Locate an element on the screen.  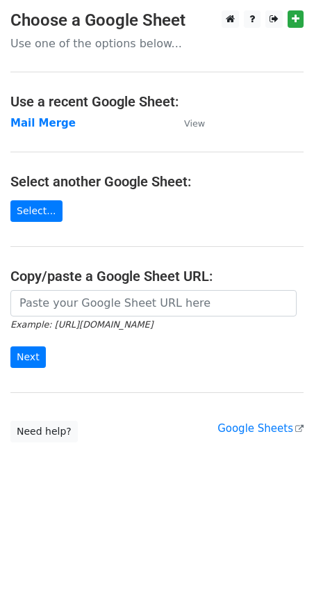
a: Mail Merge is located at coordinates (43, 123).